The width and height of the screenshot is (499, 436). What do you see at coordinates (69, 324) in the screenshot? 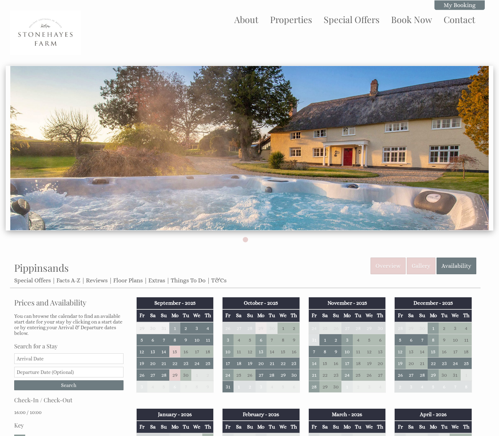
I see `p: You can browse the calendar to find an available start date for your stay by clicking on a start ...` at bounding box center [69, 324].